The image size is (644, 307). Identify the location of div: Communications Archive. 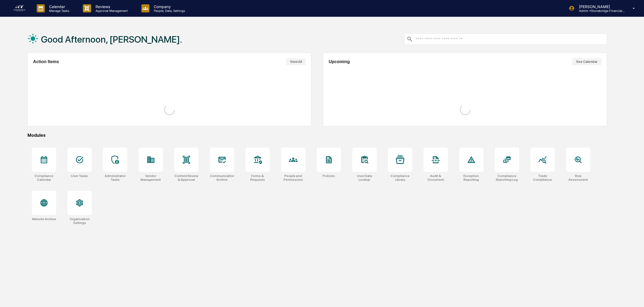
(222, 178).